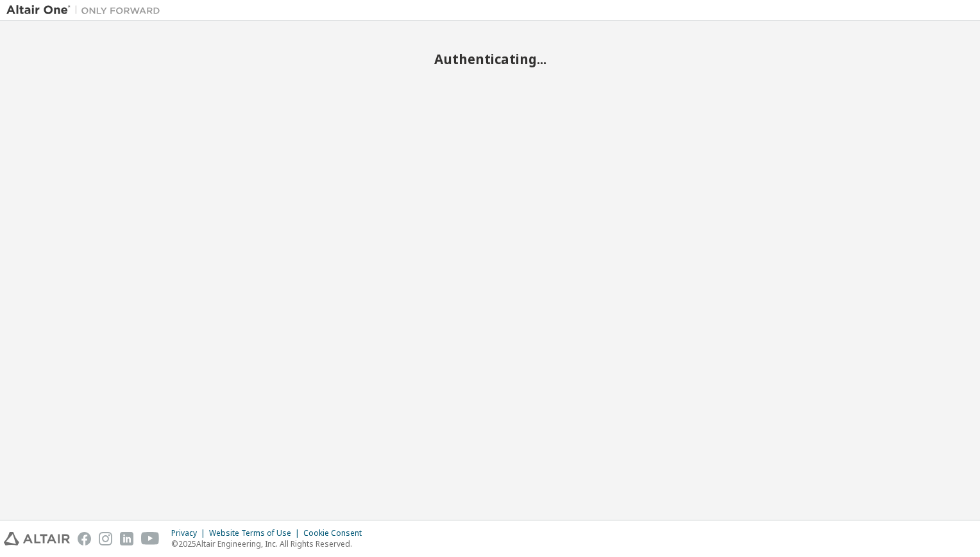 Image resolution: width=980 pixels, height=557 pixels. Describe the element at coordinates (87, 10) in the screenshot. I see `img: Altair One` at that location.